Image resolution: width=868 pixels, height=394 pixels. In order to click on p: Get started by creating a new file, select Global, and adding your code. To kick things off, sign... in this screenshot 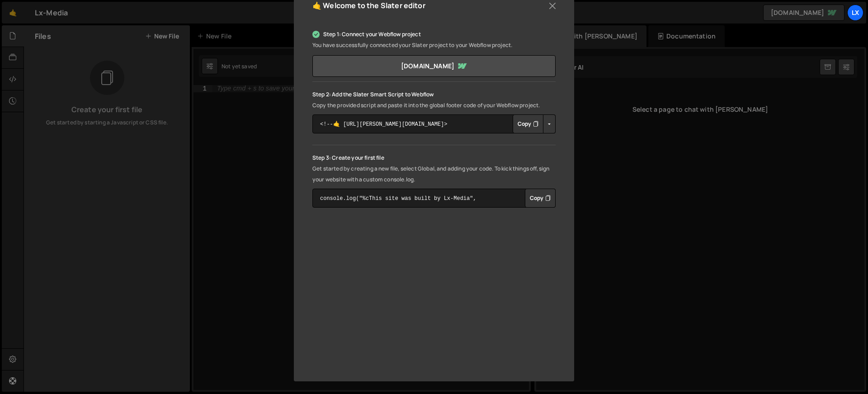, I will do `click(434, 174)`.